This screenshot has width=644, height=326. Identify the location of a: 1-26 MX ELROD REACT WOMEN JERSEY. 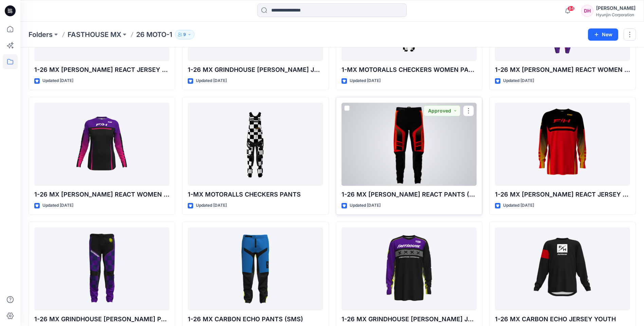
(102, 144).